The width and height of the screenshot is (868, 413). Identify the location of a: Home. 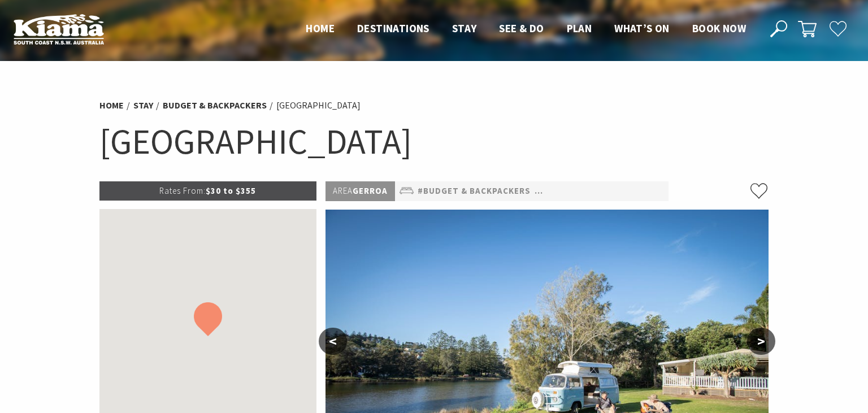
(111, 105).